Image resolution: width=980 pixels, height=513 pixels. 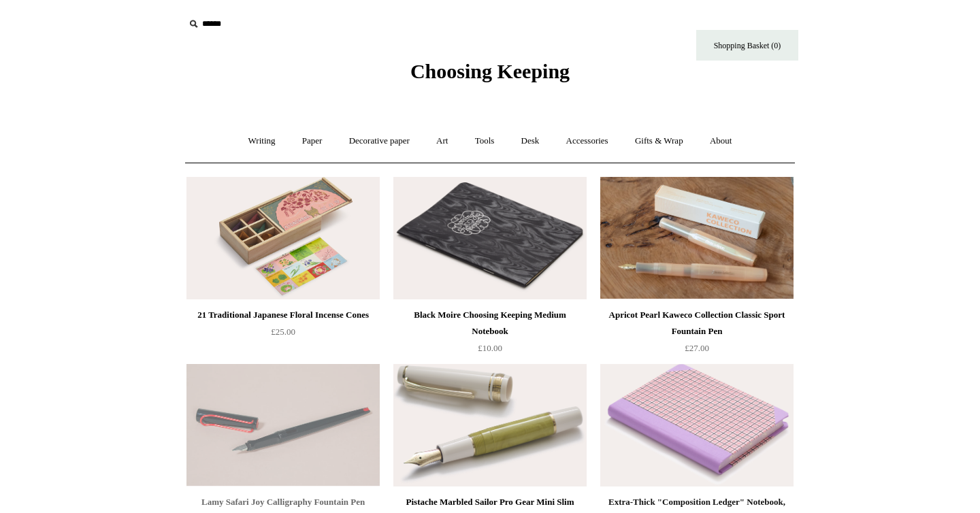 I want to click on a: Black Moire Choosing Keeping Medium Notebook Black Moire Choosing Keeping Medium Notebook, so click(x=490, y=238).